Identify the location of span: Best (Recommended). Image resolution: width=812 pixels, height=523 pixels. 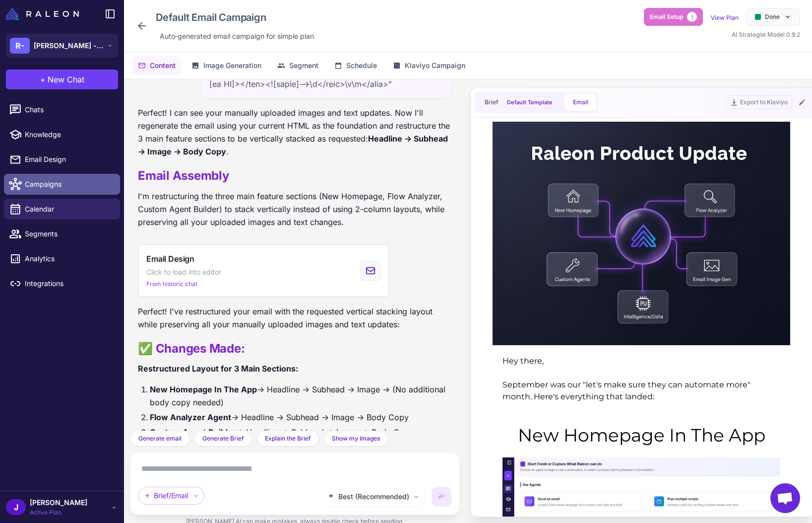
(373, 496).